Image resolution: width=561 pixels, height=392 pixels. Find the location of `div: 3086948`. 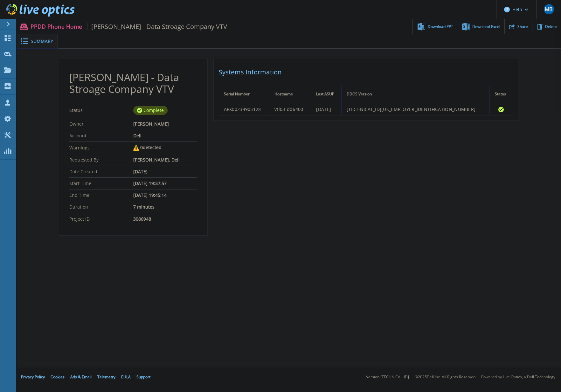

div: 3086948 is located at coordinates (165, 219).